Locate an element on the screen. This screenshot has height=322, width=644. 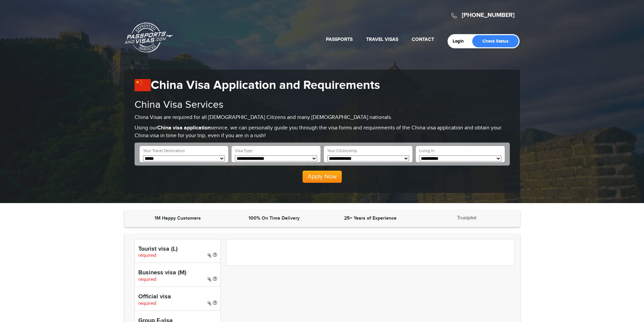
label: Your Citizenship is located at coordinates (342, 151).